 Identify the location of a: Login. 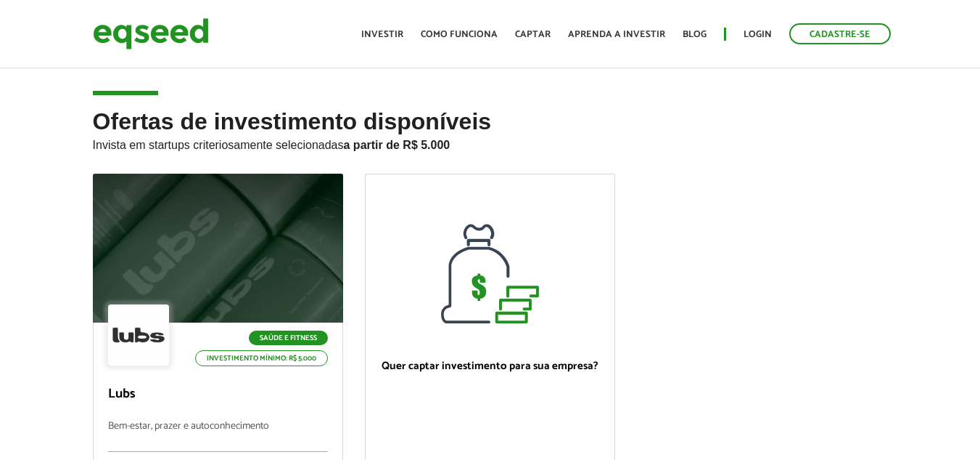
(757, 34).